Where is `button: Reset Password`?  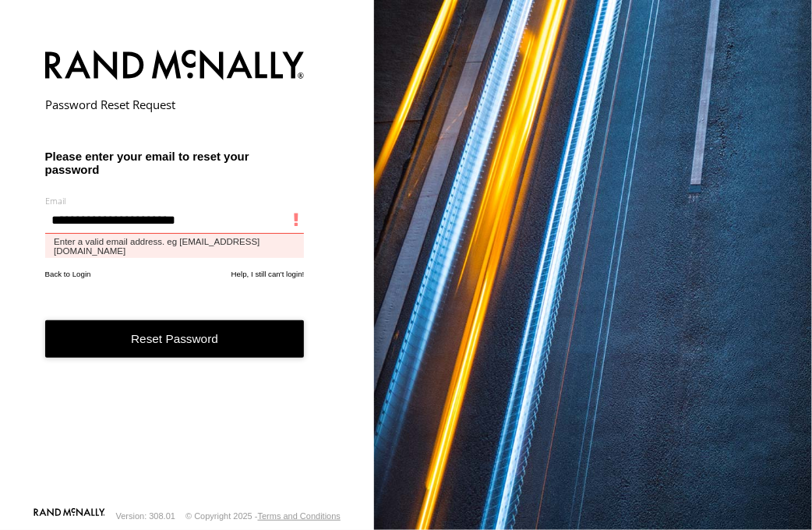 button: Reset Password is located at coordinates (174, 339).